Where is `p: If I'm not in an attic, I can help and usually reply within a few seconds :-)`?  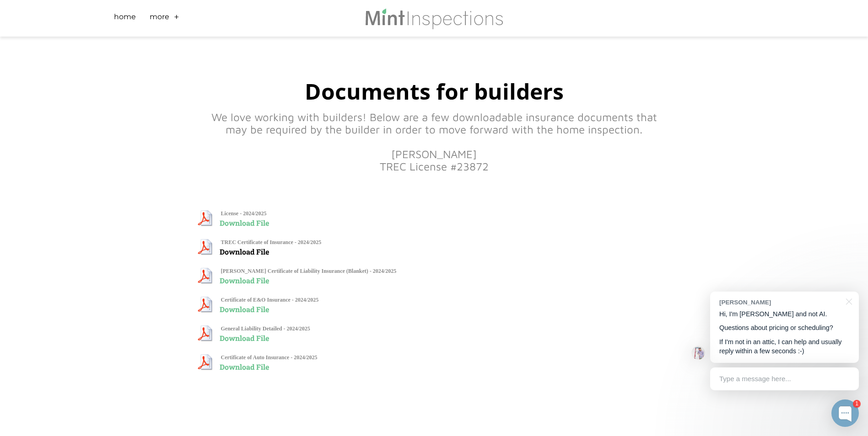
p: If I'm not in an attic, I can help and usually reply within a few seconds :-) is located at coordinates (784, 346).